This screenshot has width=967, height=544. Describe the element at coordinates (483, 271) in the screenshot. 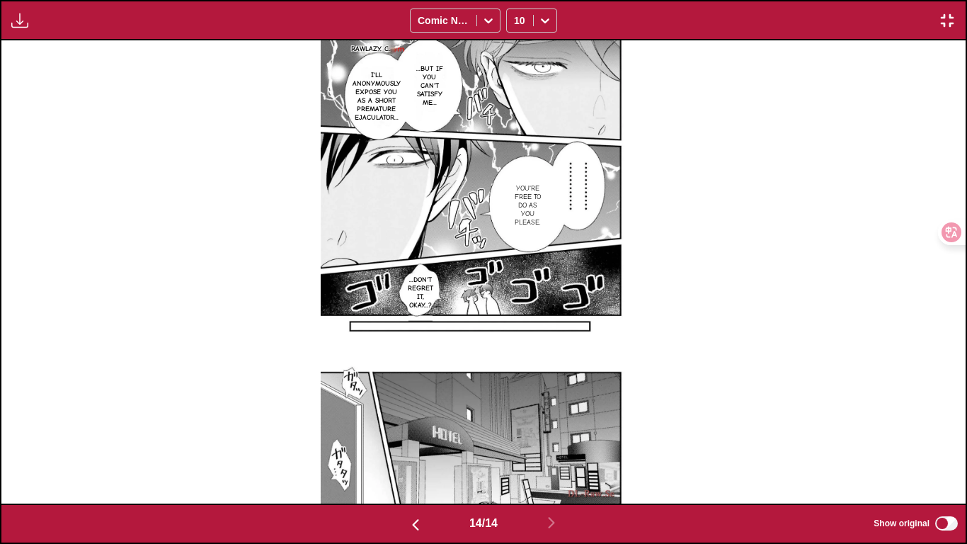

I see `img: Manga Panel` at that location.